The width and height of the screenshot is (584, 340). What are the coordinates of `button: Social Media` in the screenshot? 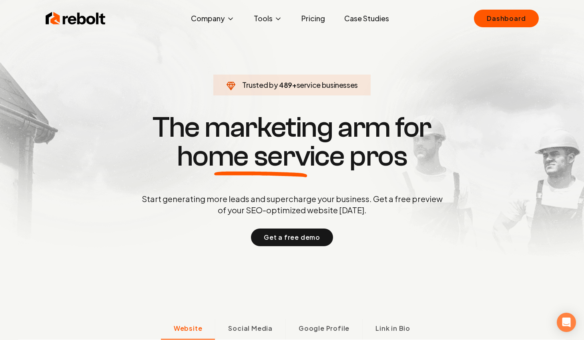 It's located at (250, 329).